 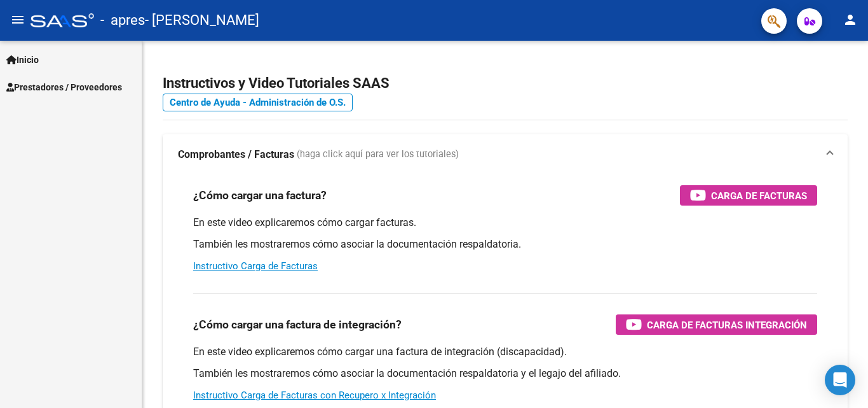 What do you see at coordinates (727, 324) in the screenshot?
I see `span: Carga de Facturas Integración` at bounding box center [727, 324].